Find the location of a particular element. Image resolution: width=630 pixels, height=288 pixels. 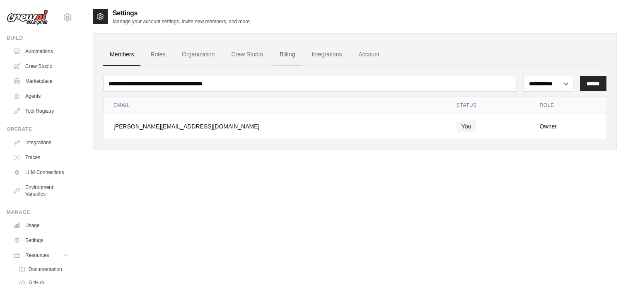

th: Status is located at coordinates (488, 105).